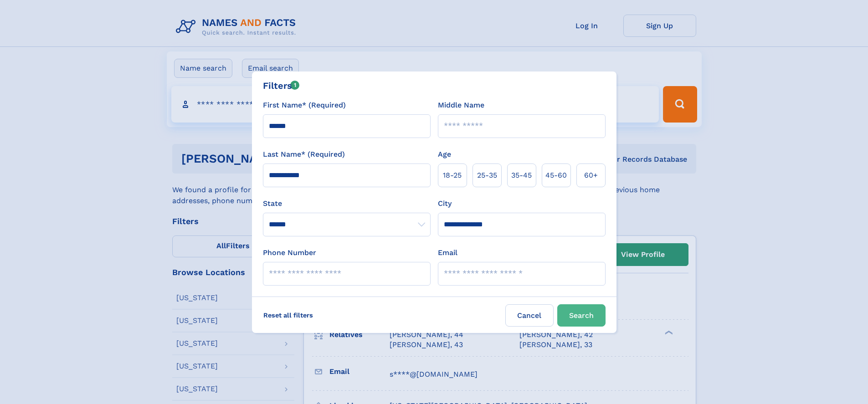 The image size is (868, 404). Describe the element at coordinates (289, 253) in the screenshot. I see `label: Phone Number` at that location.